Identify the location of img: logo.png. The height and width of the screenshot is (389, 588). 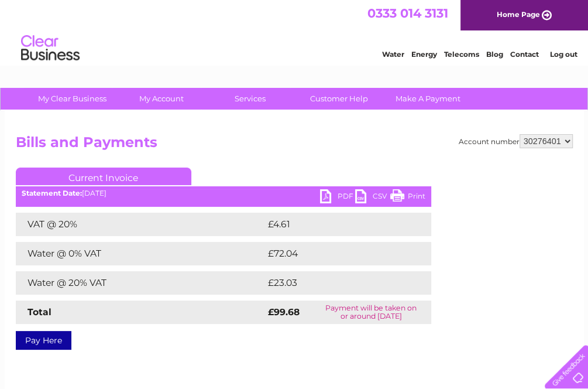
(50, 48).